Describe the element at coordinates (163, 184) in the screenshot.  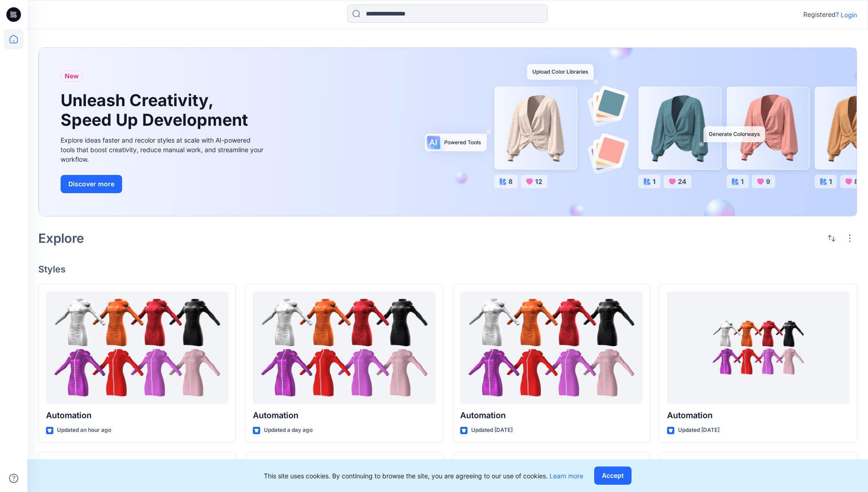
I see `a: Discover more` at that location.